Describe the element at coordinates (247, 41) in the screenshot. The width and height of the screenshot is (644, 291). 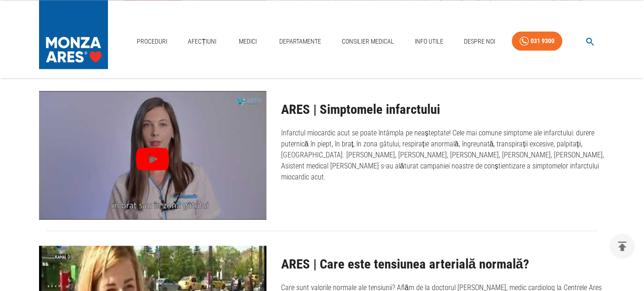
I see `a: Medici` at that location.